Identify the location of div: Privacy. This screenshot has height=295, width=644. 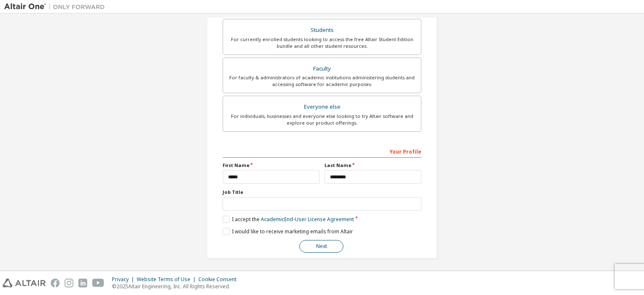
(124, 279).